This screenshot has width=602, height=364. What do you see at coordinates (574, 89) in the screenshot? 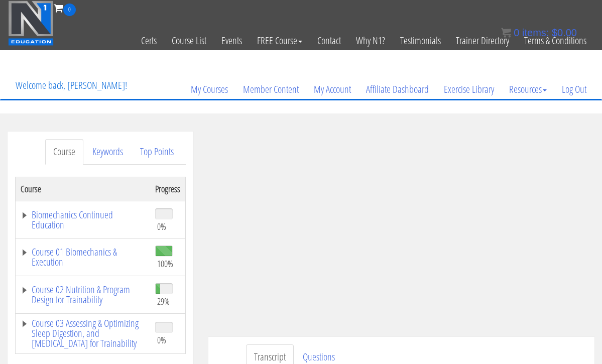
I see `a: Log Out` at bounding box center [574, 89].